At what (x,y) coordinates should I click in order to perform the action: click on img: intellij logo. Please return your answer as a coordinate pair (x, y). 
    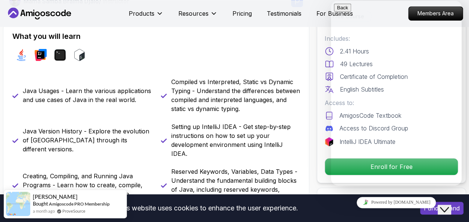
    Looking at the image, I should click on (41, 55).